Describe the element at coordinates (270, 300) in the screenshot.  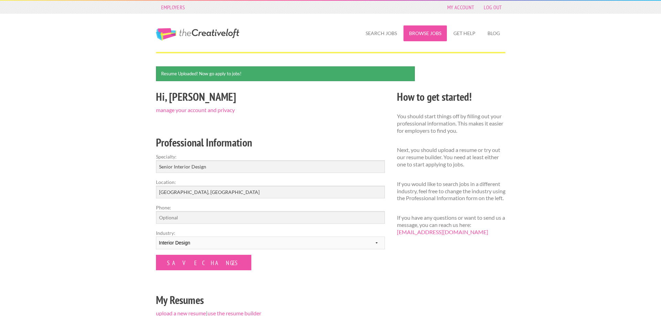
I see `h2: My Resumes` at that location.